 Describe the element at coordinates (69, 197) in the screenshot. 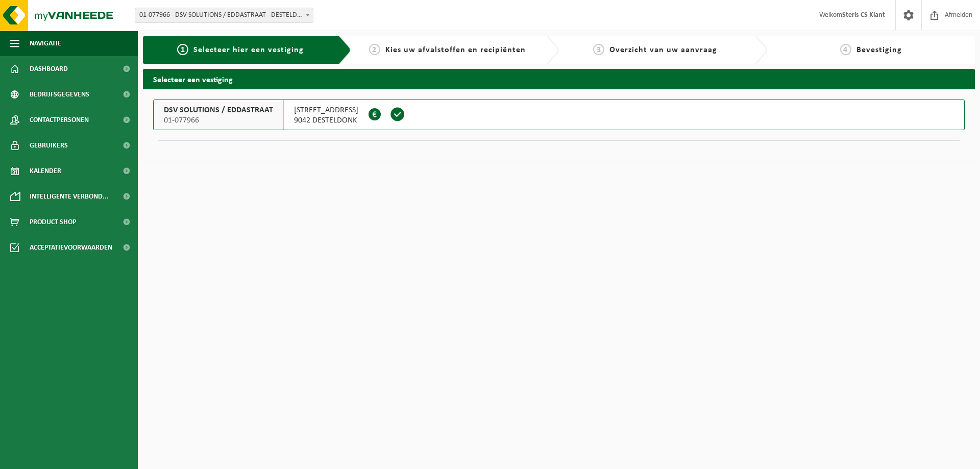

I see `span: Intelligente verbond...` at that location.